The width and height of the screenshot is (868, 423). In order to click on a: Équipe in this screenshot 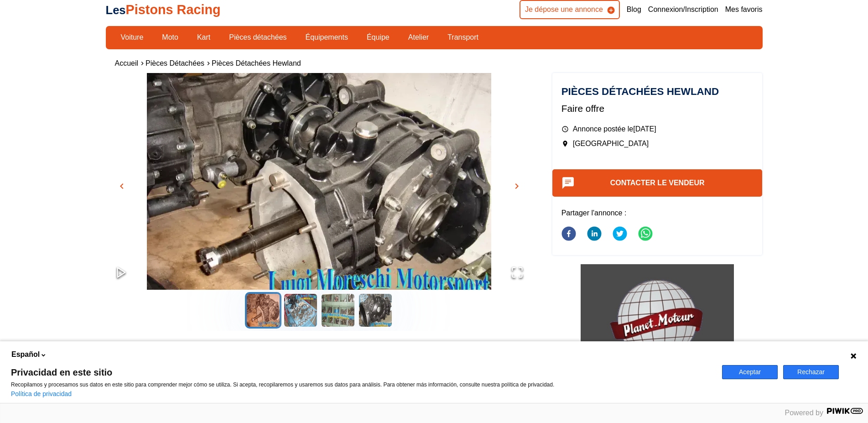, I will do `click(378, 37)`.